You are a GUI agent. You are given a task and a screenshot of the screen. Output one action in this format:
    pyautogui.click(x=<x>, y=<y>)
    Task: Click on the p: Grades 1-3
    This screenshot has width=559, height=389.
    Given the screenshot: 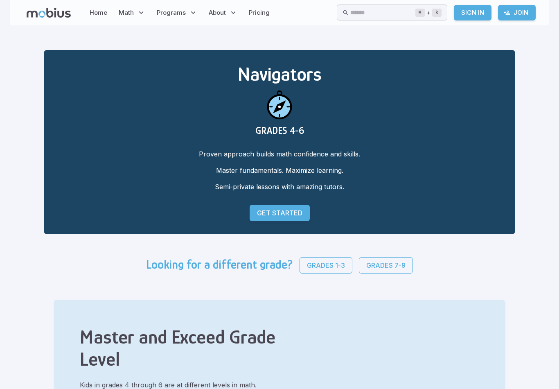 What is the action you would take?
    pyautogui.click(x=326, y=265)
    